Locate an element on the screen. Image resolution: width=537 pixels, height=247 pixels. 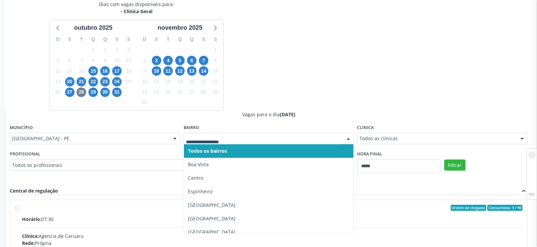
span: segunda-feira, 27 de outubro de 2025 is located at coordinates (70, 92).